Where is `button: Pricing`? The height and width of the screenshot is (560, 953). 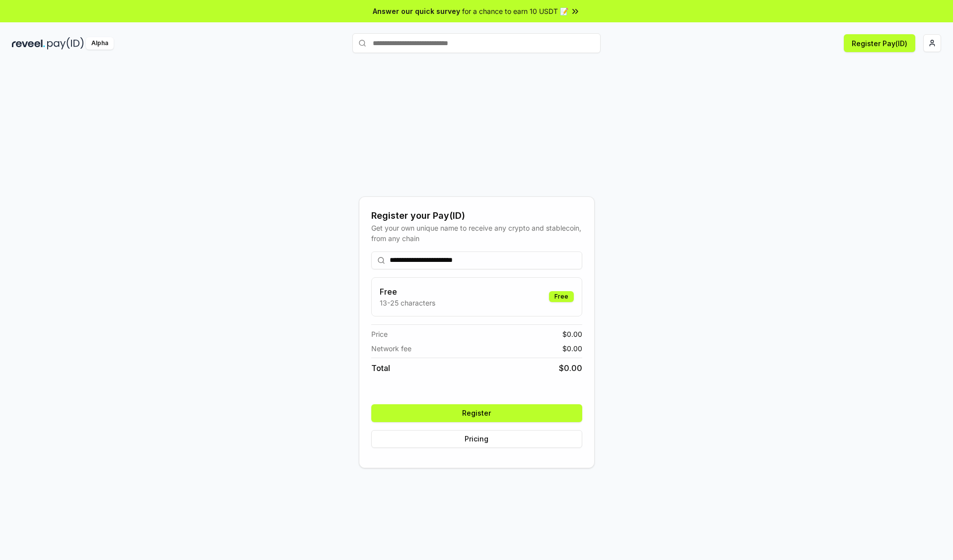
button: Pricing is located at coordinates (476, 440).